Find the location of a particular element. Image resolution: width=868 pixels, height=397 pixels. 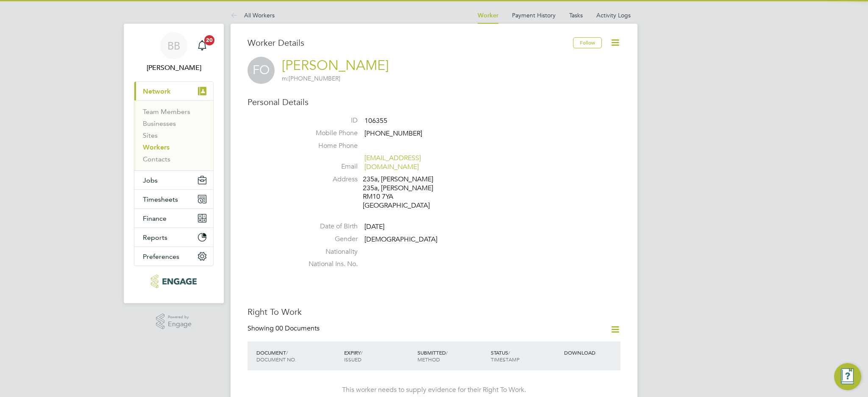

a: Powered byEngage is located at coordinates (174, 322).